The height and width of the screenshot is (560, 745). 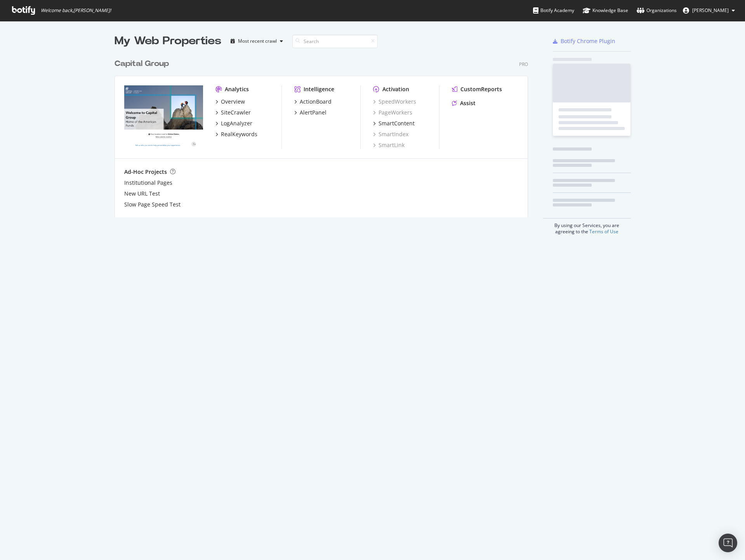 I want to click on div: PageWorkers, so click(x=392, y=113).